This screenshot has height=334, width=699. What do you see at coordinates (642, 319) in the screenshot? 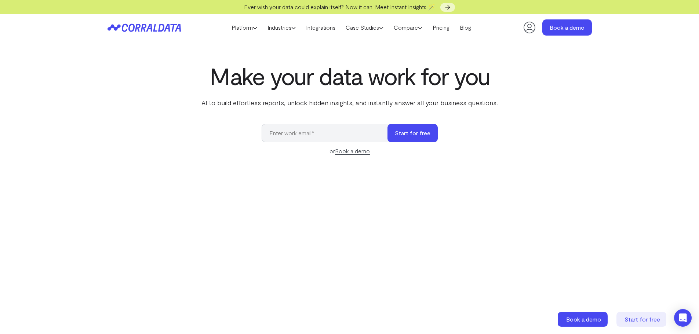
I see `span: Start for free` at bounding box center [642, 319].